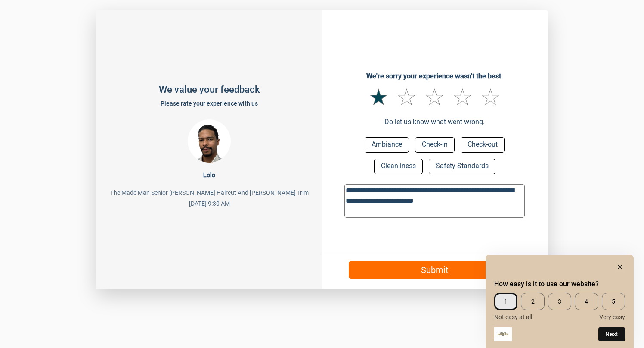 Image resolution: width=644 pixels, height=348 pixels. I want to click on div: We value your feedback, so click(209, 89).